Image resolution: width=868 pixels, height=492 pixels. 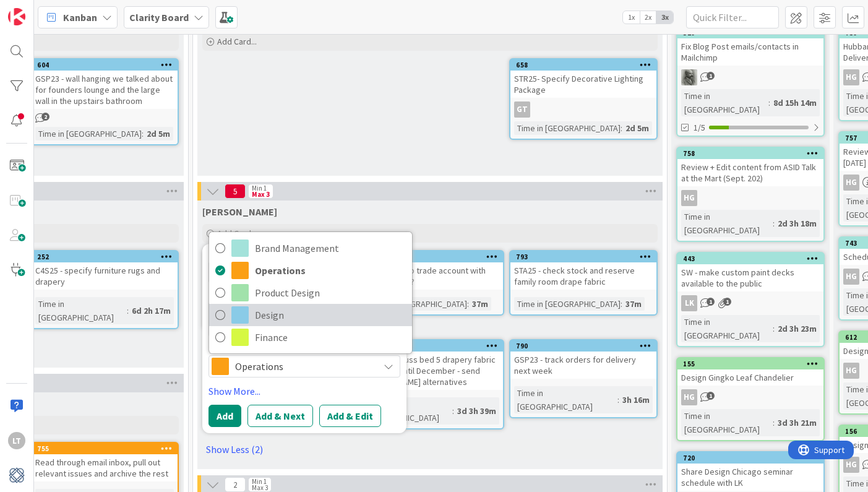 I want to click on span: Label, so click(x=219, y=348).